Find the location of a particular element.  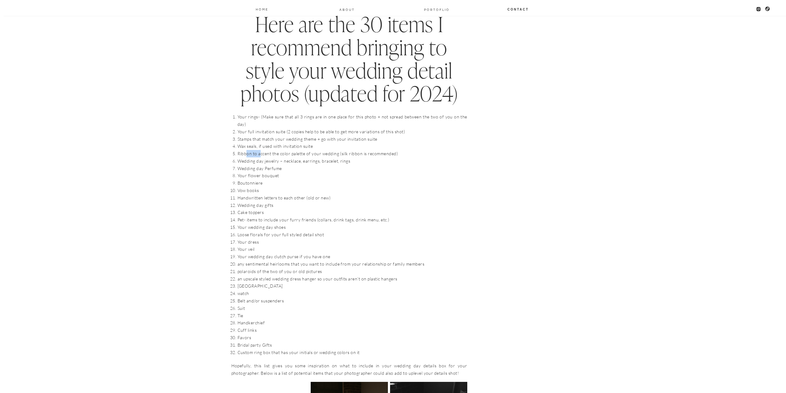

li: Your wedding day clutch purse if you have one is located at coordinates (352, 256).